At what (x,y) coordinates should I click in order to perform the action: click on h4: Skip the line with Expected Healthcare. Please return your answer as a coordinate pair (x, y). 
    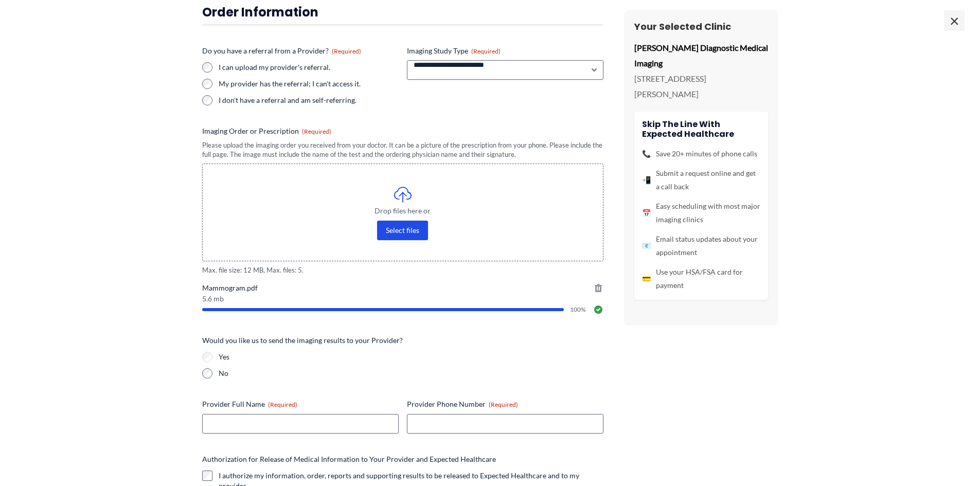
    Looking at the image, I should click on (702, 129).